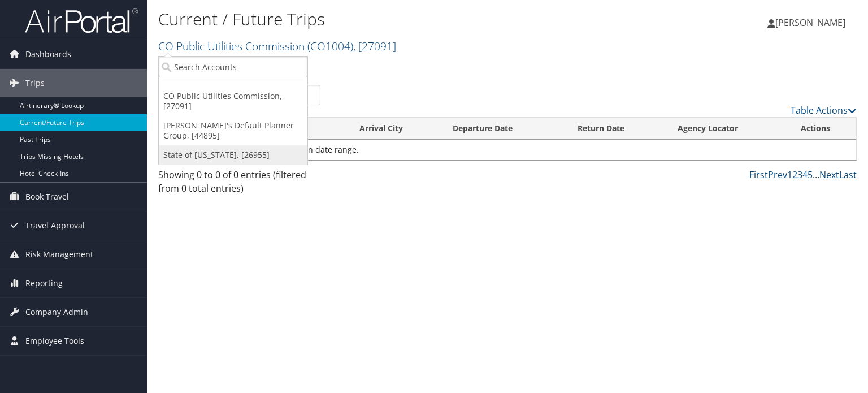 This screenshot has height=393, width=868. I want to click on th: Departure Date: activate to sort column descending, so click(505, 128).